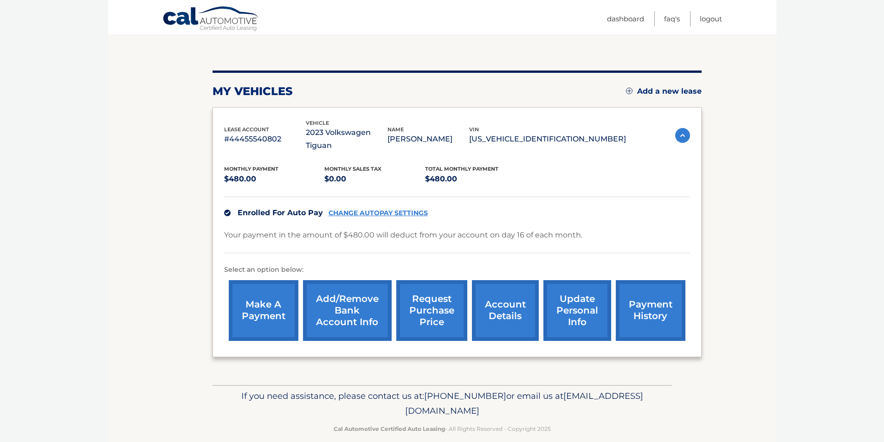 The height and width of the screenshot is (442, 884). Describe the element at coordinates (462, 169) in the screenshot. I see `span: Total Monthly Payment` at that location.